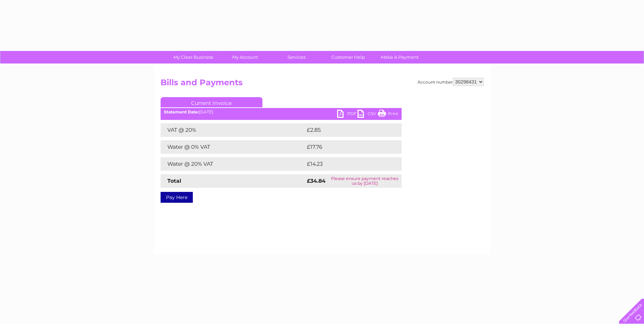 This screenshot has height=324, width=644. Describe the element at coordinates (451, 82) in the screenshot. I see `div: Account number` at that location.